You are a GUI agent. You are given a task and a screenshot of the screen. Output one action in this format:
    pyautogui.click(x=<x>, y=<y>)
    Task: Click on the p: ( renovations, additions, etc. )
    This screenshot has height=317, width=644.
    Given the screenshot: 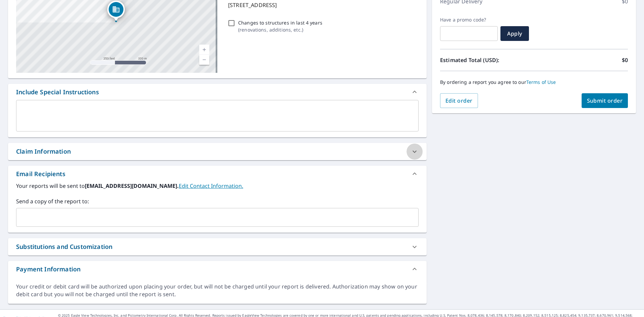 What is the action you would take?
    pyautogui.click(x=280, y=29)
    